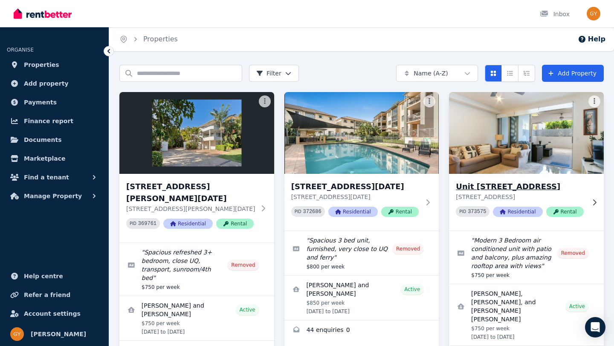 The height and width of the screenshot is (346, 614). Describe the element at coordinates (54, 314) in the screenshot. I see `a: Account settings` at that location.